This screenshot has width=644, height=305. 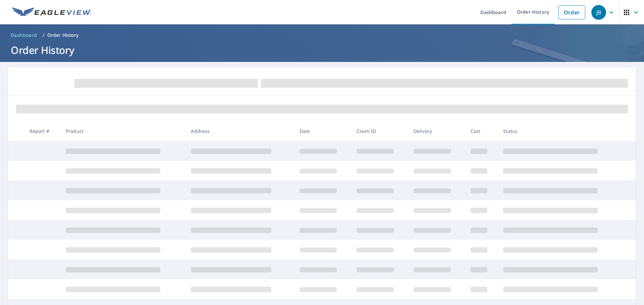 What do you see at coordinates (322, 50) in the screenshot?
I see `h1: Order History` at bounding box center [322, 50].